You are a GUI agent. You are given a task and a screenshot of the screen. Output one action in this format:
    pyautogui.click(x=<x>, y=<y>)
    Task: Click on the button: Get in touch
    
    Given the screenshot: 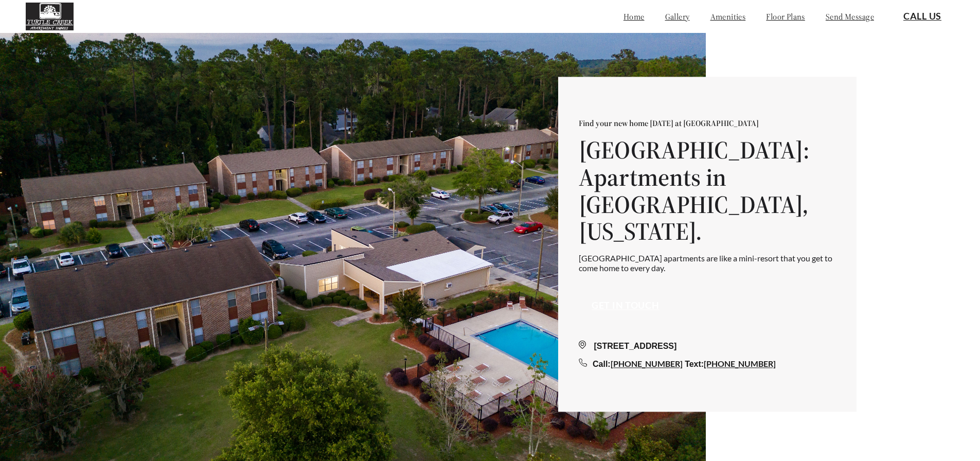 What is the action you would take?
    pyautogui.click(x=626, y=305)
    